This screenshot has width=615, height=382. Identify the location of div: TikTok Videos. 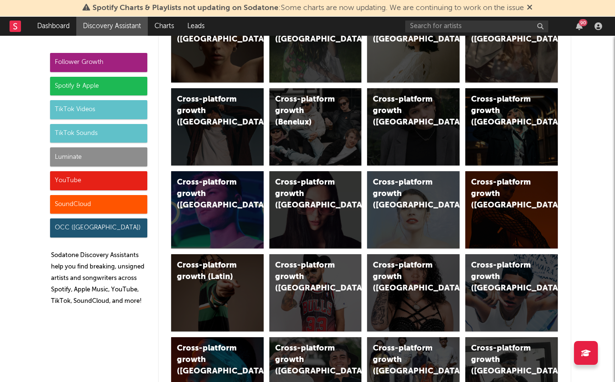
(99, 110).